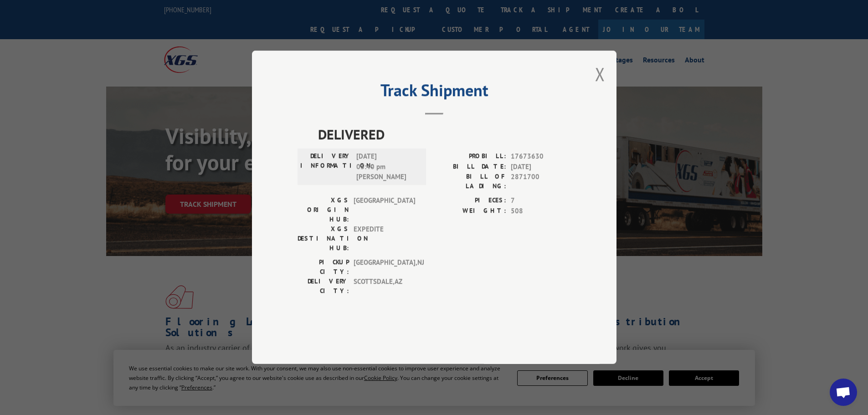 This screenshot has width=868, height=415. What do you see at coordinates (434, 93) in the screenshot?
I see `h2: Track Shipment` at bounding box center [434, 93].